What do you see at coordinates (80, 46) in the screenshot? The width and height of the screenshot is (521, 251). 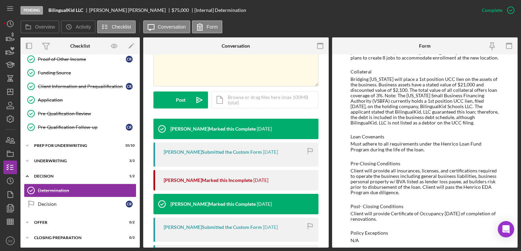 I see `div: Checklist` at bounding box center [80, 46].